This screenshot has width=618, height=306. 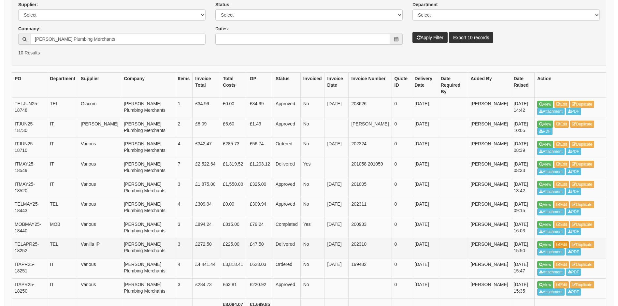 I want to click on td: ITJUN25-18710, so click(x=30, y=148).